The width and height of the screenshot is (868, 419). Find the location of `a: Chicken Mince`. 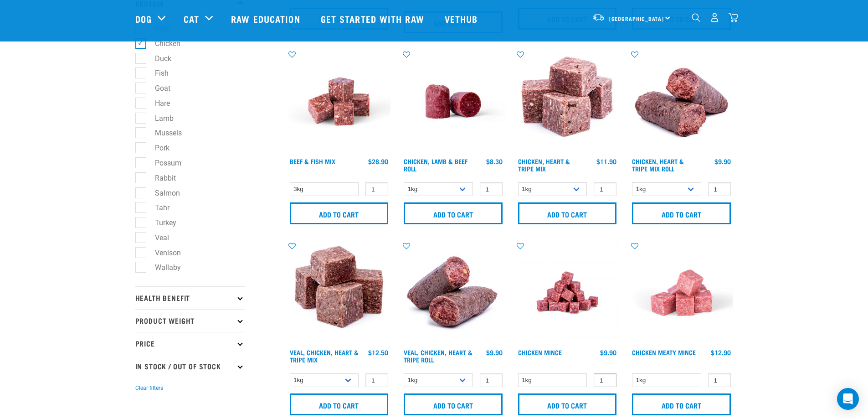

a: Chicken Mince is located at coordinates (540, 352).